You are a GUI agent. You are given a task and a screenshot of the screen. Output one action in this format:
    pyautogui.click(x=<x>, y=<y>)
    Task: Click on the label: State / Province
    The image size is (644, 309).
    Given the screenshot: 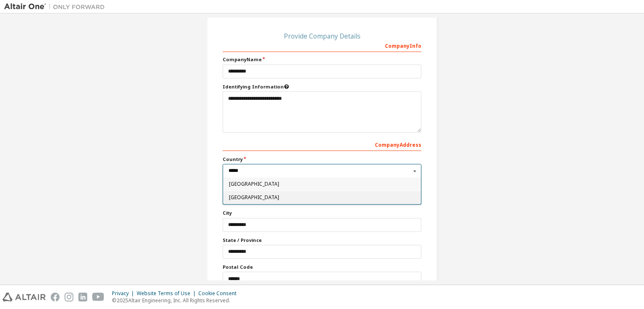 What is the action you would take?
    pyautogui.click(x=322, y=240)
    